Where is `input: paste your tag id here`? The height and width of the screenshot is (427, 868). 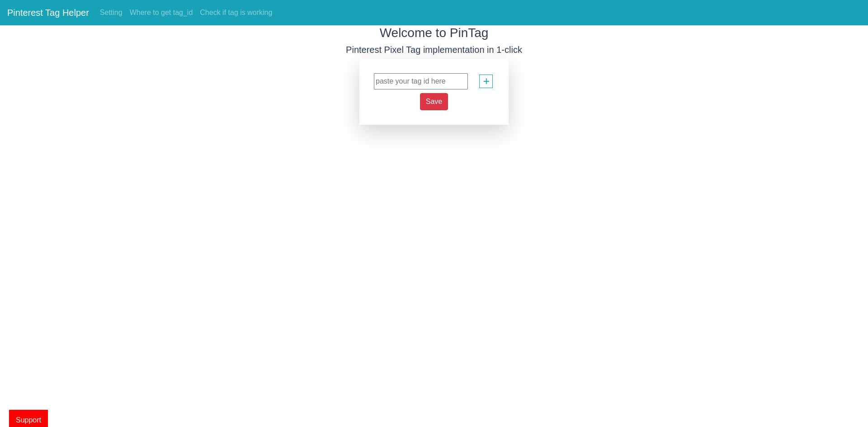
input: paste your tag id here is located at coordinates (421, 81).